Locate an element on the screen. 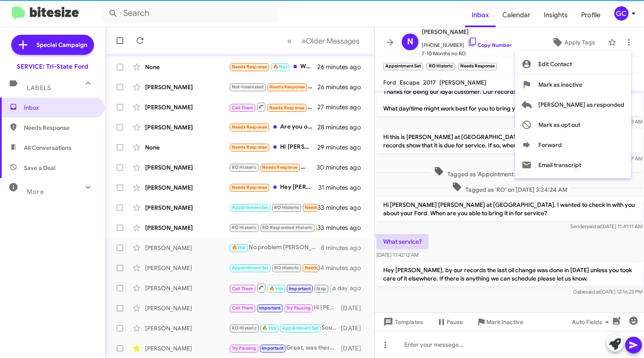 This screenshot has width=644, height=358. button: Forward is located at coordinates (573, 145).